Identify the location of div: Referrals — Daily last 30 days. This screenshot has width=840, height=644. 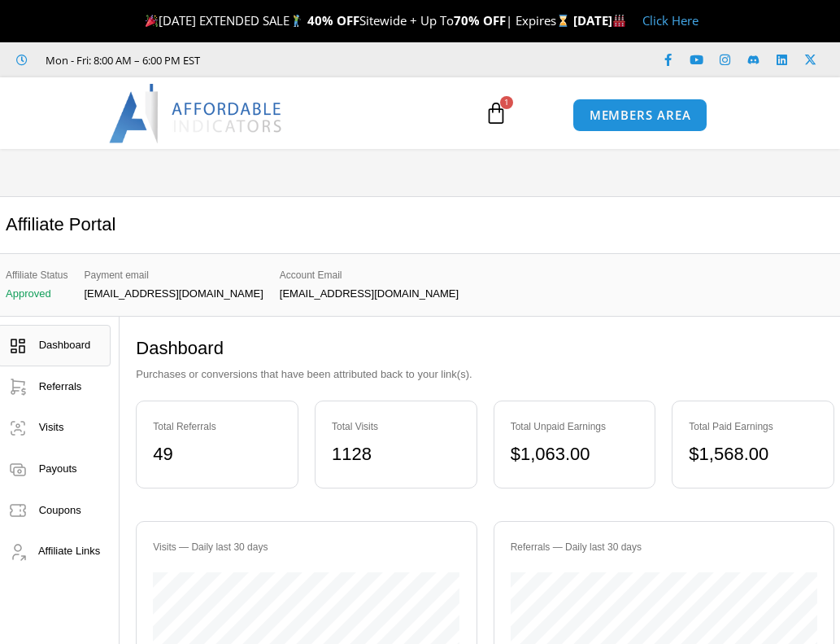
(663, 547).